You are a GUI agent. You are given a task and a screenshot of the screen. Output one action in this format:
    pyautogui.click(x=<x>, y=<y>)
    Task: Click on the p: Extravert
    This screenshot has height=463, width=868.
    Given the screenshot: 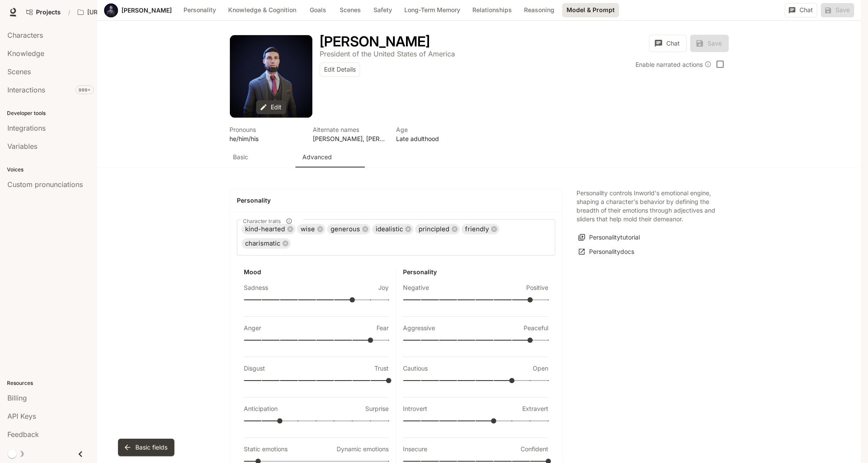 What is the action you would take?
    pyautogui.click(x=535, y=409)
    